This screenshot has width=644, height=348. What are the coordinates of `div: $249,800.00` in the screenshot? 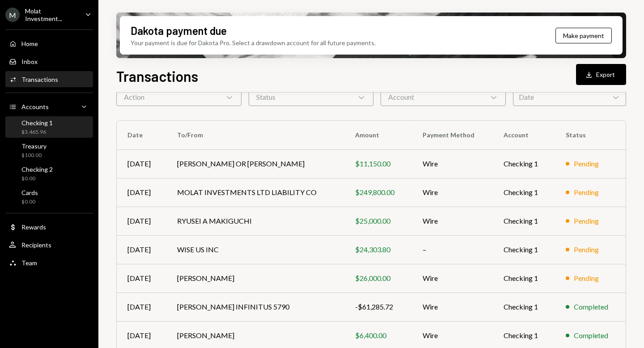 It's located at (378, 192).